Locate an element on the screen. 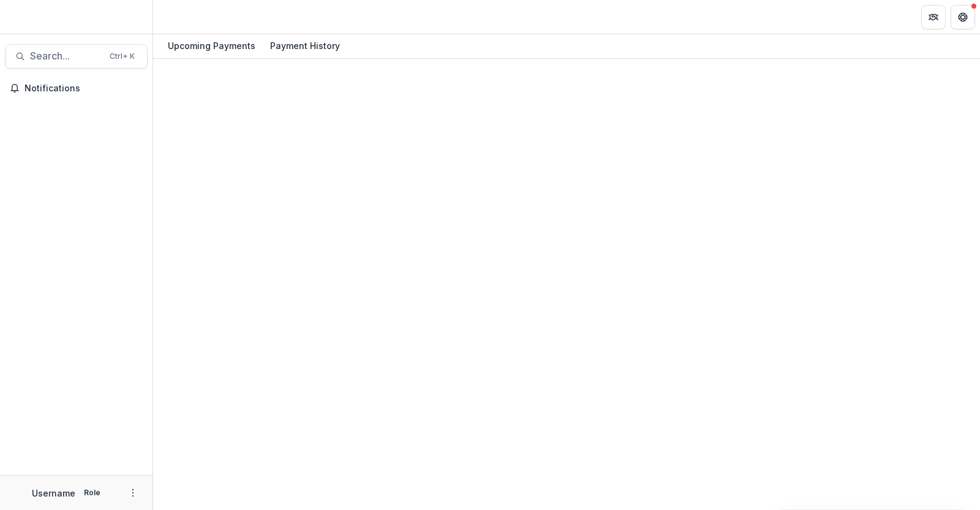 The height and width of the screenshot is (510, 980). button: Notifications is located at coordinates (76, 88).